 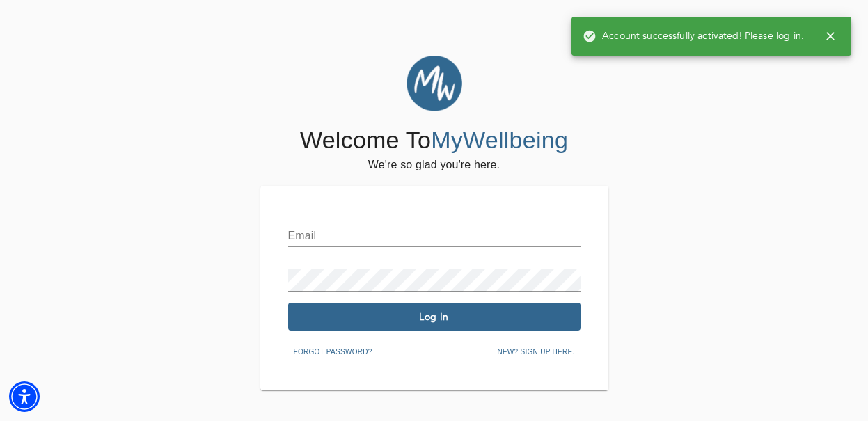 I want to click on span: MyWellbeing, so click(x=499, y=140).